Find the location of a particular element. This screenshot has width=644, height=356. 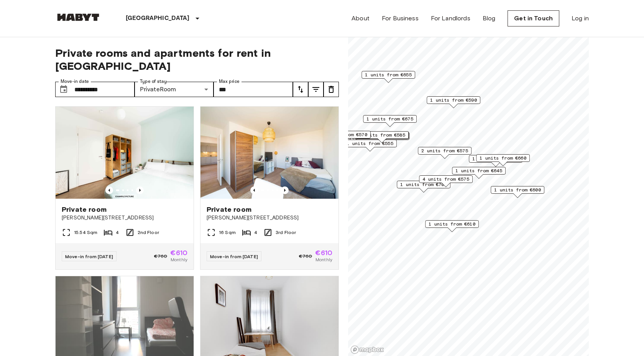

span: 4 units from €585 is located at coordinates (382, 135).